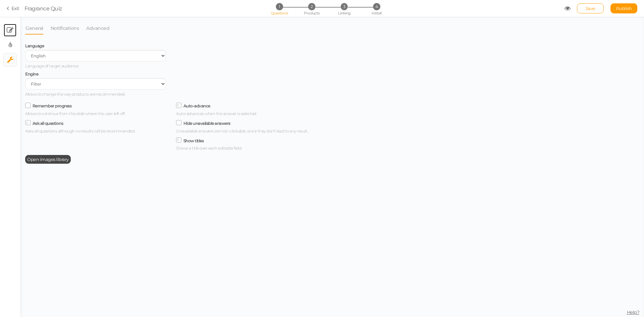 The height and width of the screenshot is (317, 644). What do you see at coordinates (376, 13) in the screenshot?
I see `span: Install` at bounding box center [376, 13].